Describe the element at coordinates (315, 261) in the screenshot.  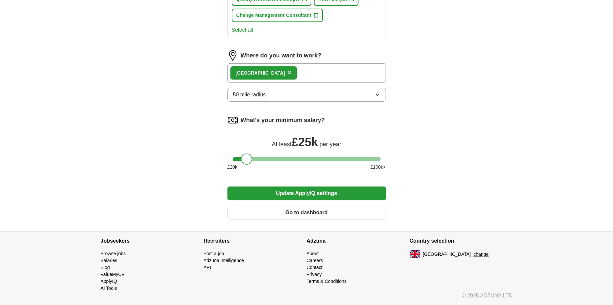
I see `a: Careers` at that location.